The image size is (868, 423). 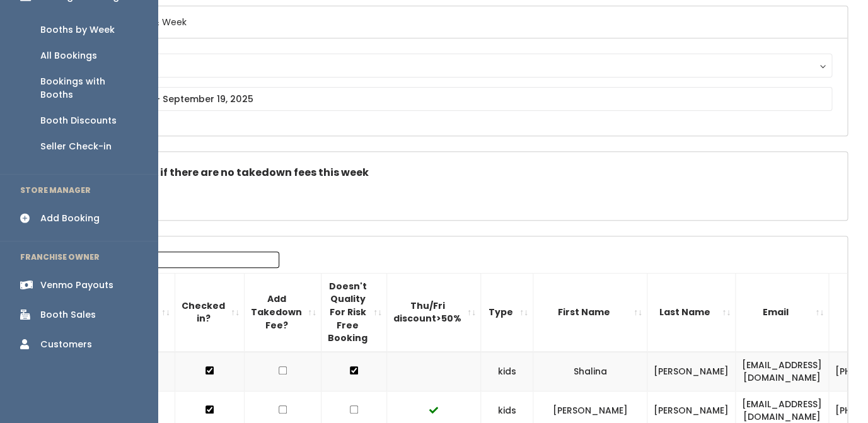 What do you see at coordinates (590, 371) in the screenshot?
I see `td: Shalina` at bounding box center [590, 371].